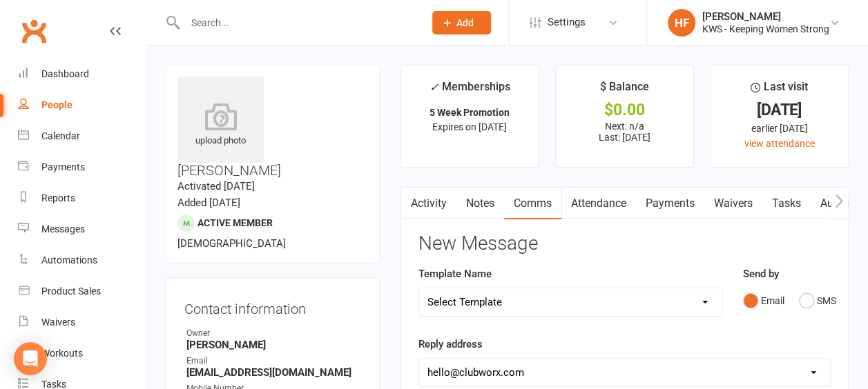 The width and height of the screenshot is (868, 389). What do you see at coordinates (464, 23) in the screenshot?
I see `span: Add` at bounding box center [464, 23].